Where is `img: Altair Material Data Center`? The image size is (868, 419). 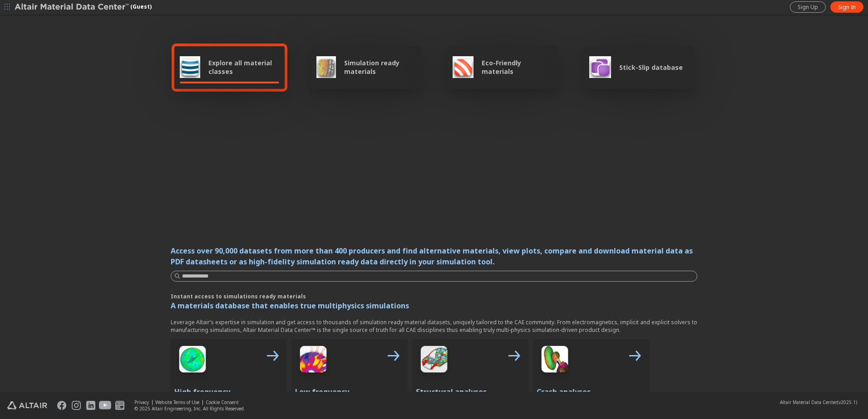
img: Altair Material Data Center is located at coordinates (72, 7).